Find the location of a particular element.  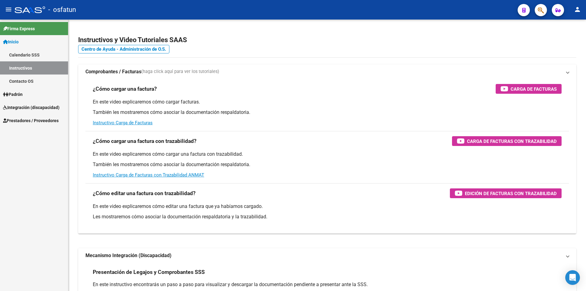

h2: Instructivos y Video Tutoriales SAAS is located at coordinates (327, 40).